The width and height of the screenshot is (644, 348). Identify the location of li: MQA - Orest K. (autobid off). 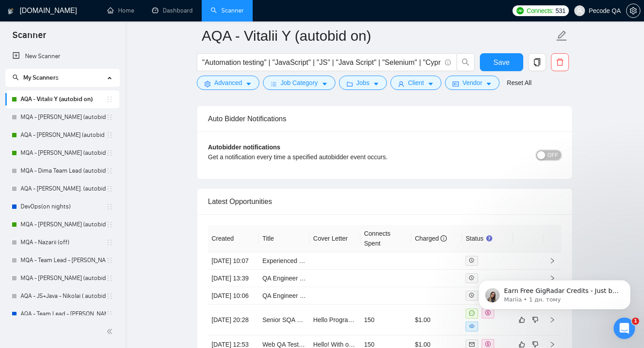
(62, 278).